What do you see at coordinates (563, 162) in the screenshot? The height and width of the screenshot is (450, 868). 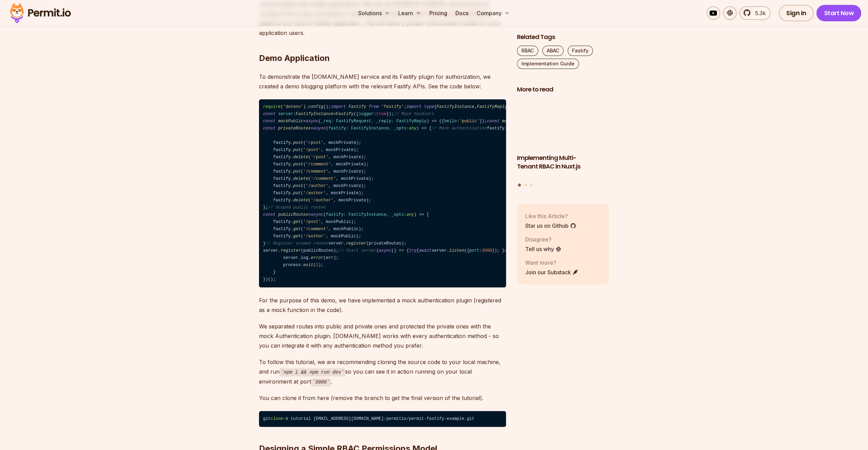 I see `h3: Implementing Multi-Tenant RBAC in Nuxt.js` at bounding box center [563, 162].